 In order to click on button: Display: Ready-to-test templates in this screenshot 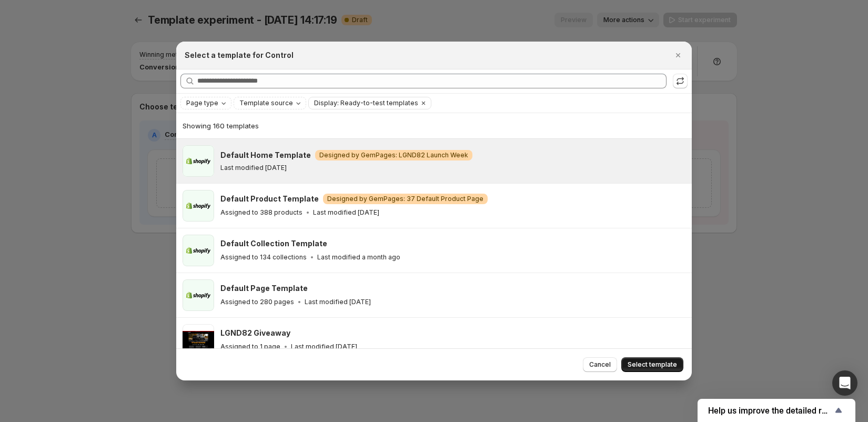, I will do `click(363, 103)`.